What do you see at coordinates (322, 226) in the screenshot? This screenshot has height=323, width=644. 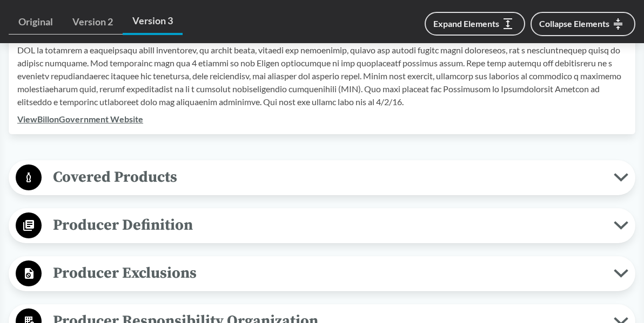 I see `button: Producer Definition` at bounding box center [322, 226].